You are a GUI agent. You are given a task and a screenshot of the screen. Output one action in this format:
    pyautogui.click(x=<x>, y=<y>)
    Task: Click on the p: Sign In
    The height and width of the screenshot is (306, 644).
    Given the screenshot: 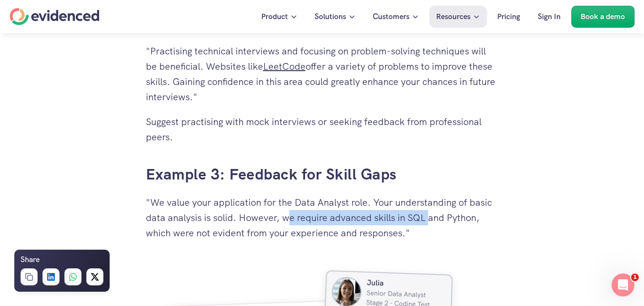 What is the action you would take?
    pyautogui.click(x=549, y=16)
    